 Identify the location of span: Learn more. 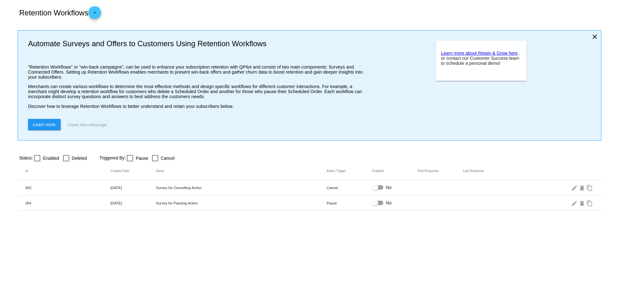
(44, 125).